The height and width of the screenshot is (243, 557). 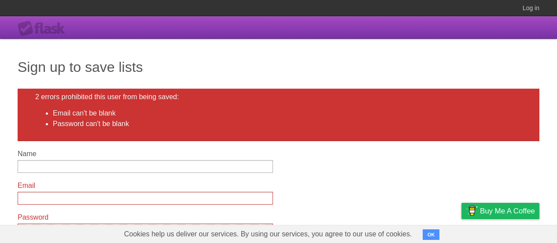 What do you see at coordinates (278, 97) in the screenshot?
I see `h2: 2 errors prohibited this user from being saved:` at bounding box center [278, 97].